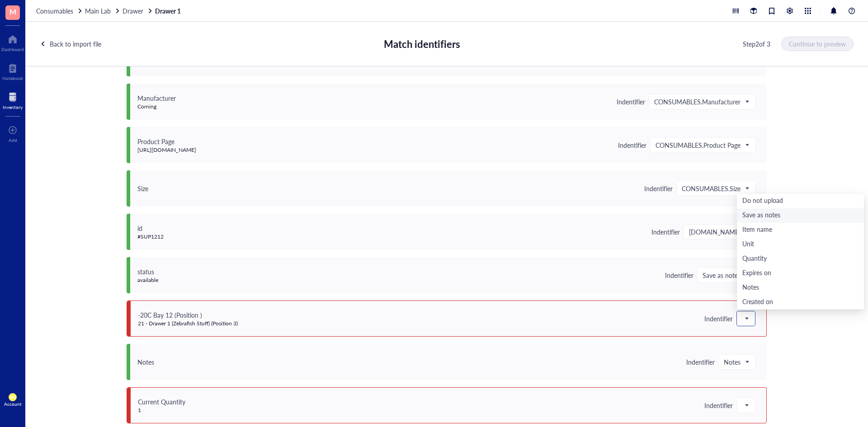 This screenshot has width=868, height=427. I want to click on div: Product Page, so click(167, 142).